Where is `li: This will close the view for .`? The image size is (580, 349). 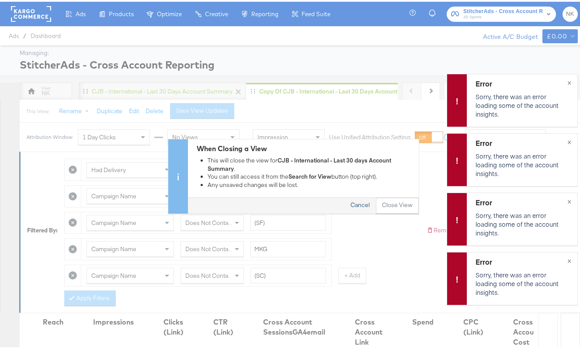
li: This will close the view for . is located at coordinates (311, 163).